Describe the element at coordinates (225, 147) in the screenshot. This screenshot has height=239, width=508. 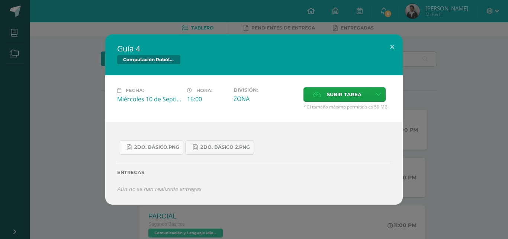
I see `span: 2do. Básico 2.png` at that location.